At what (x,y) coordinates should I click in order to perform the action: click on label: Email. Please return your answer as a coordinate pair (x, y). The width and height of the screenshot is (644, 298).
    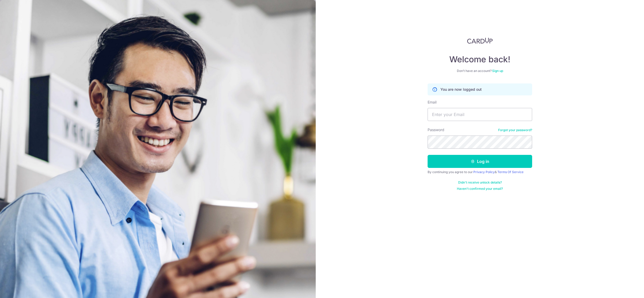
    Looking at the image, I should click on (432, 102).